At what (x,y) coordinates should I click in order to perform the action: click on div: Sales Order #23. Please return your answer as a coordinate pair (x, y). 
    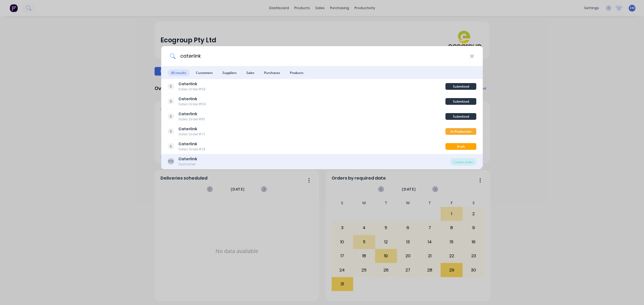
    Looking at the image, I should click on (192, 149).